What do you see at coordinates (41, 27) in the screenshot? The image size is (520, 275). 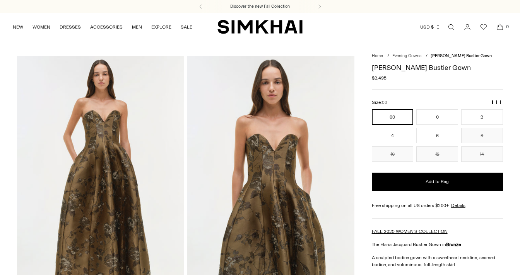 I see `a: WOMEN` at bounding box center [41, 27].